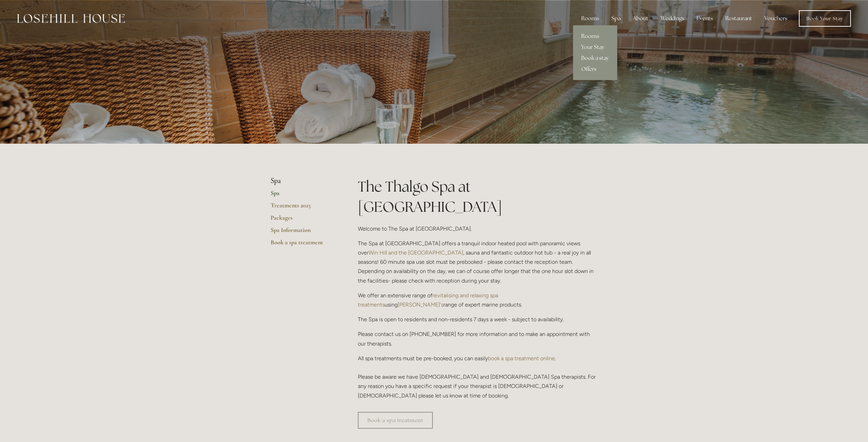 Image resolution: width=868 pixels, height=442 pixels. I want to click on div: Weddings, so click(672, 18).